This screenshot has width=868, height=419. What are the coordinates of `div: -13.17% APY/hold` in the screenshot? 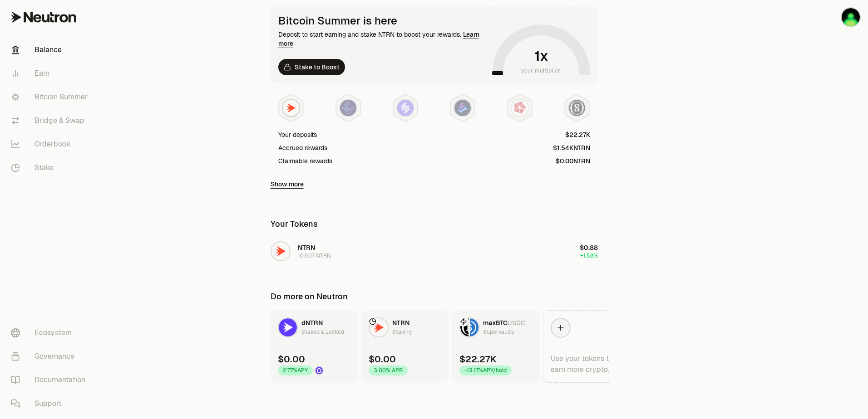 It's located at (485, 371).